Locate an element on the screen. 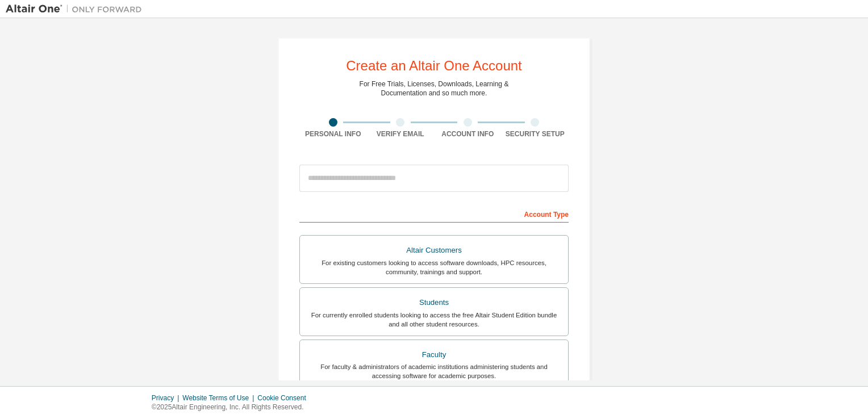 The width and height of the screenshot is (868, 419). div: Account Info is located at coordinates (468, 134).